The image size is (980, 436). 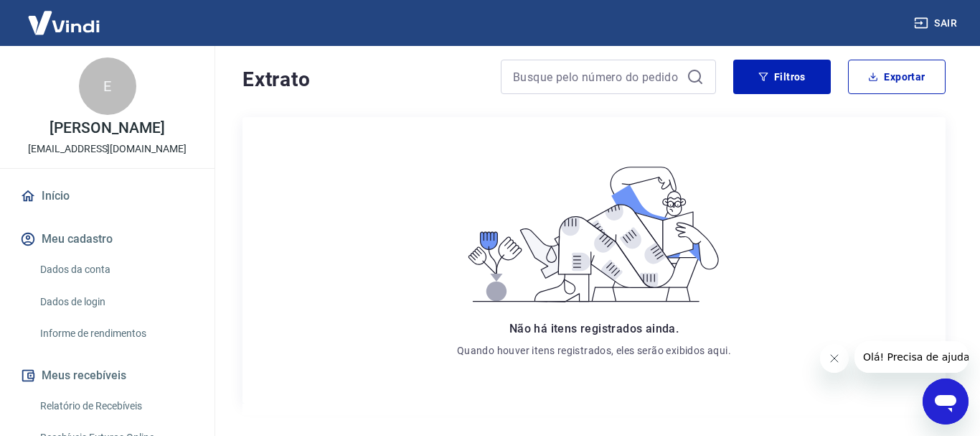 I want to click on p: Quando houver itens registrados, eles serão exibidos aqui., so click(x=594, y=351).